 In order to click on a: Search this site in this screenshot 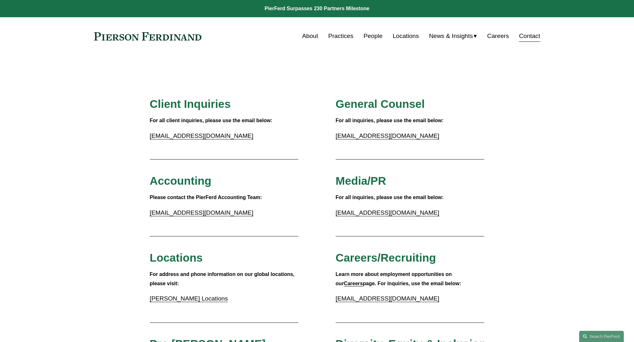, I will do `click(601, 336)`.